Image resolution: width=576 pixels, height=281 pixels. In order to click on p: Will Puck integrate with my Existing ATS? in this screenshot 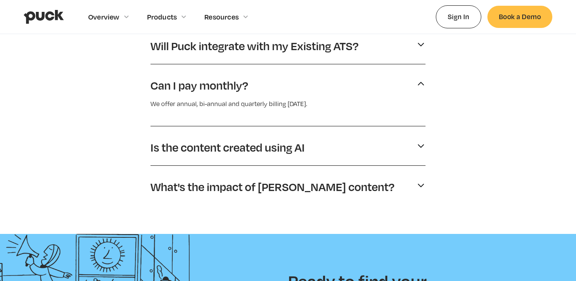, I will do `click(255, 46)`.